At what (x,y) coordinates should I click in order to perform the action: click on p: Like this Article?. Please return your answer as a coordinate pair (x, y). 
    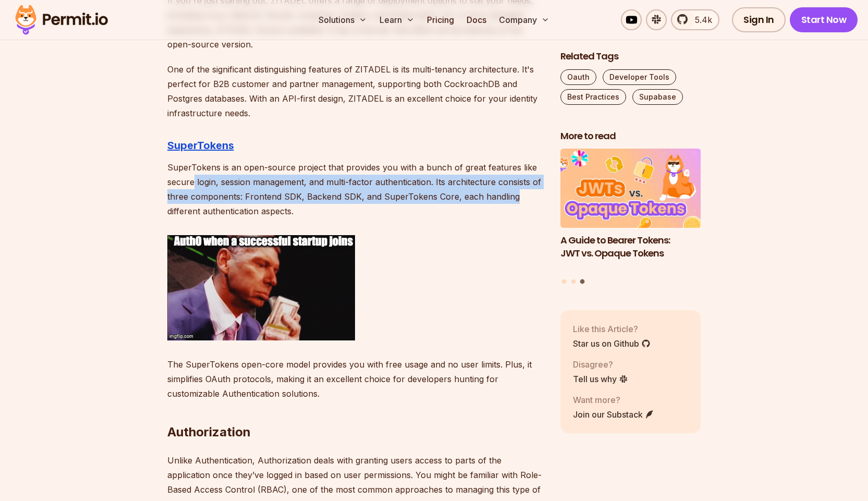
    Looking at the image, I should click on (612, 329).